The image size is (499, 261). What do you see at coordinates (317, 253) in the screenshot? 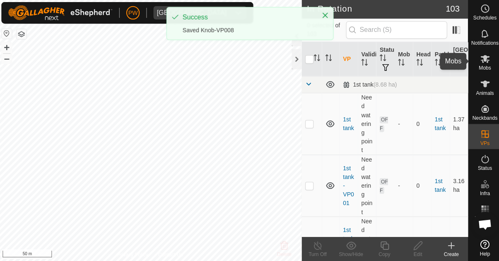
I see `div: Turn Off` at bounding box center [317, 253].